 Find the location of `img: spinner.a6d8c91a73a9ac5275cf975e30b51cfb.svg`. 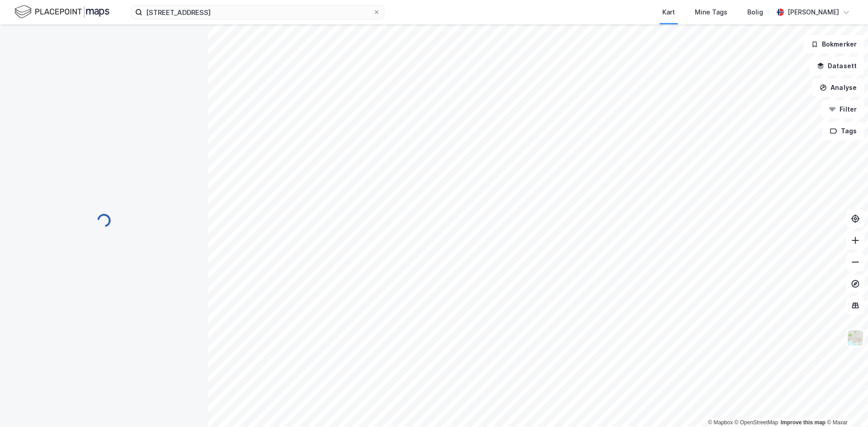

img: spinner.a6d8c91a73a9ac5275cf975e30b51cfb.svg is located at coordinates (104, 221).